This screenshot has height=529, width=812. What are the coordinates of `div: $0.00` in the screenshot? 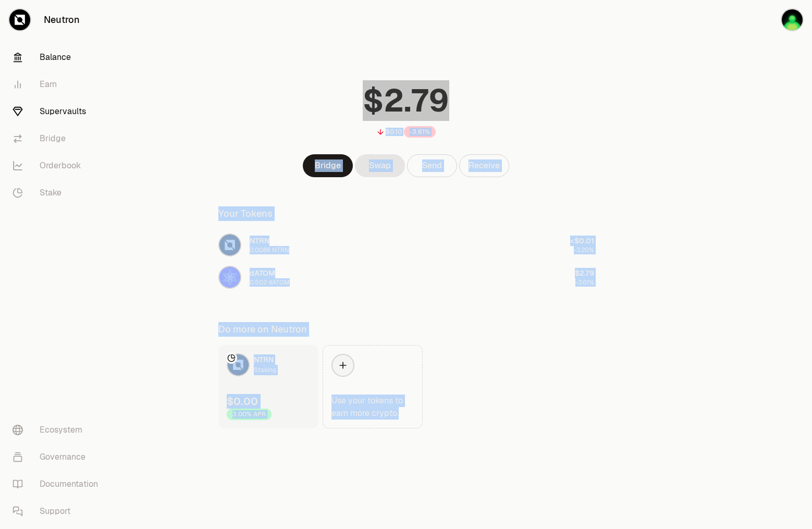 It's located at (242, 401).